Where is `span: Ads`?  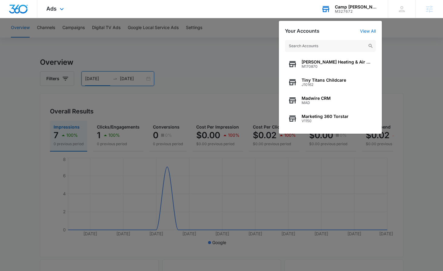
span: Ads is located at coordinates (51, 8).